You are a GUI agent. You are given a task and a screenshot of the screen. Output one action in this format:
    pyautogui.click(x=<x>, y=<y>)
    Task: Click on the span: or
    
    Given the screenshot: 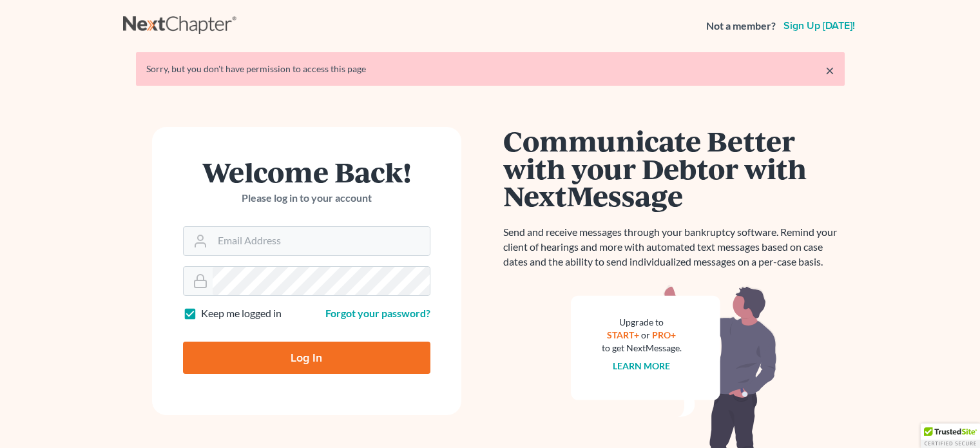 What is the action you would take?
    pyautogui.click(x=646, y=335)
    